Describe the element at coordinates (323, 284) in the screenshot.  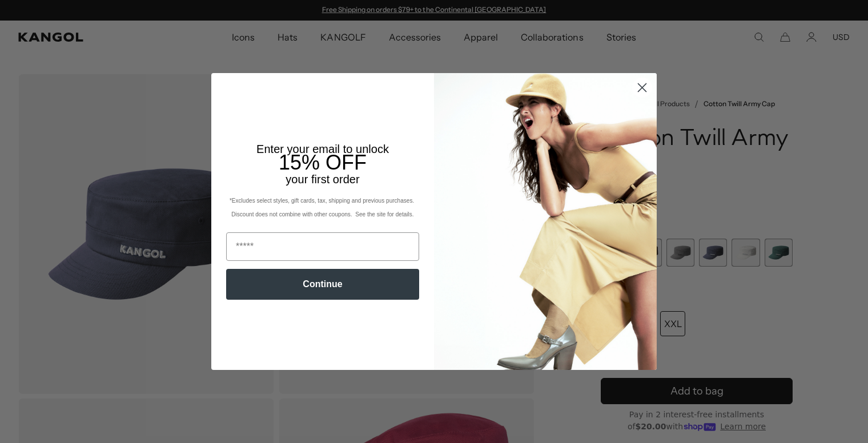
I see `button: Continue` at that location.